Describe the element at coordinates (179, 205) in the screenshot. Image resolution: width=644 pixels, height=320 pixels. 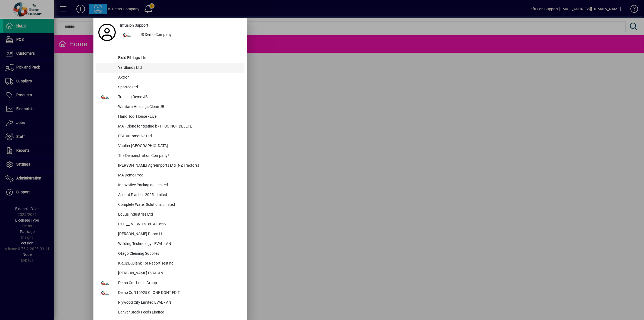
I see `div: Complete Water Solutions Limited` at that location.